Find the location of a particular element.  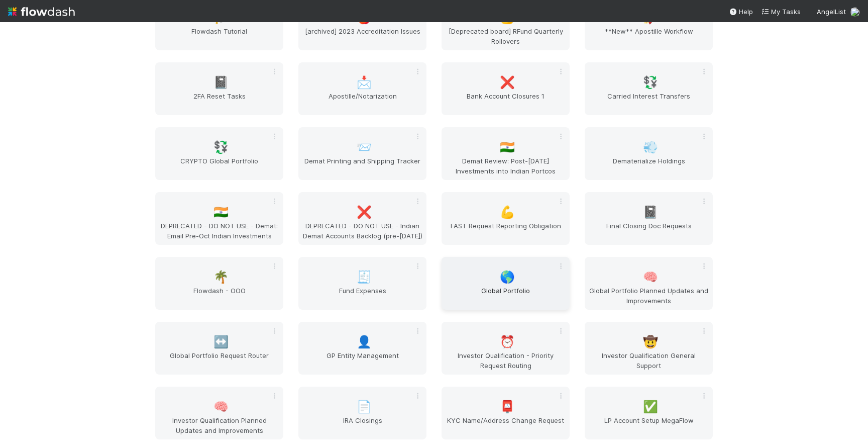

span: Flowdash Tutorial is located at coordinates (219, 36).